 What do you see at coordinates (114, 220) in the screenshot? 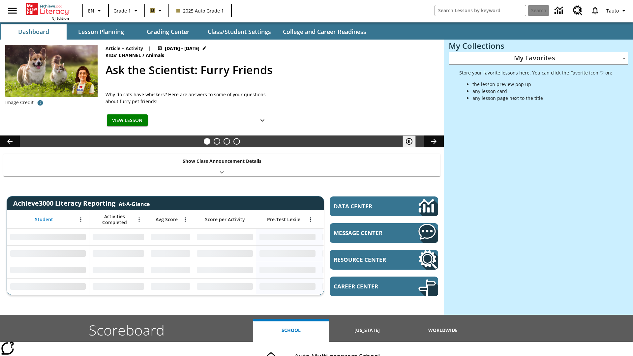
I see `span: Activities Completed` at bounding box center [114, 220].